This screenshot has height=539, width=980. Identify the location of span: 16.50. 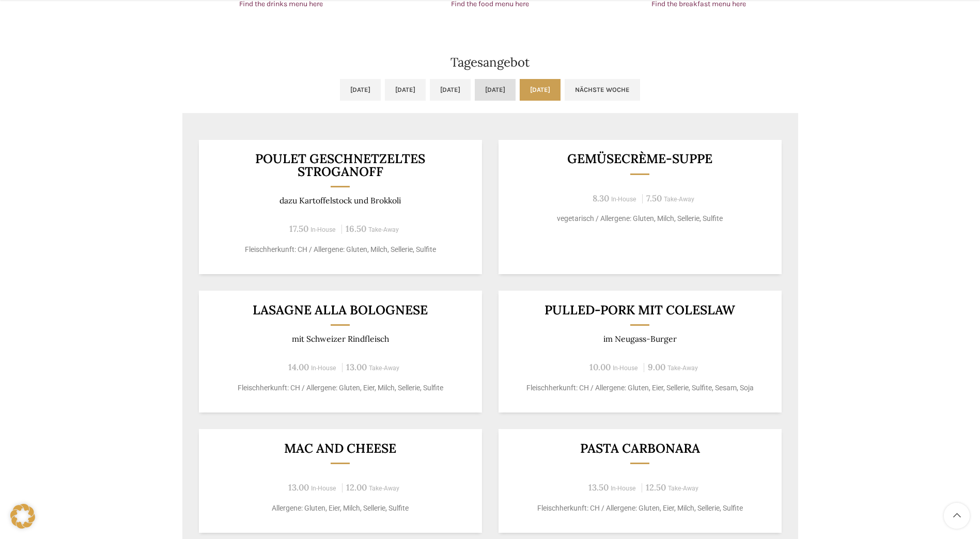
(356, 229).